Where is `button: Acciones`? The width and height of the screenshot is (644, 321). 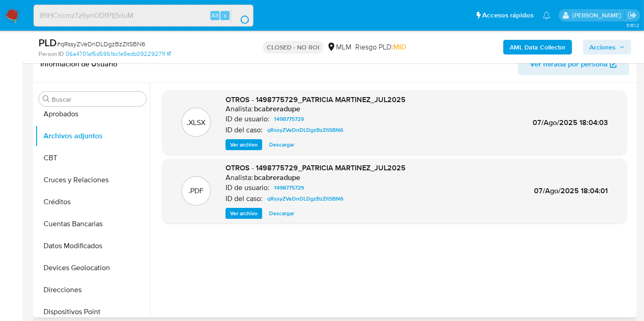 button: Acciones is located at coordinates (607, 47).